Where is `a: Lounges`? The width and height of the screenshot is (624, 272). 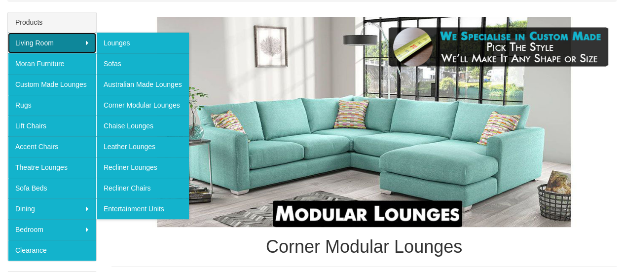
a: Lounges is located at coordinates (142, 43).